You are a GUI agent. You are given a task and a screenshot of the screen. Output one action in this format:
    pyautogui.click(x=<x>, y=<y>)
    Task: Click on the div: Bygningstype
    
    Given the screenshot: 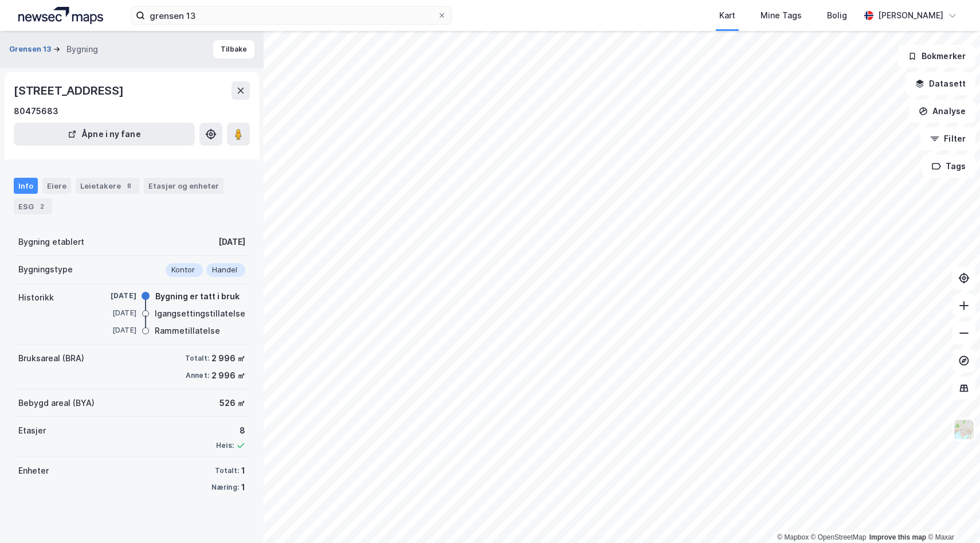 What is the action you would take?
    pyautogui.click(x=45, y=270)
    